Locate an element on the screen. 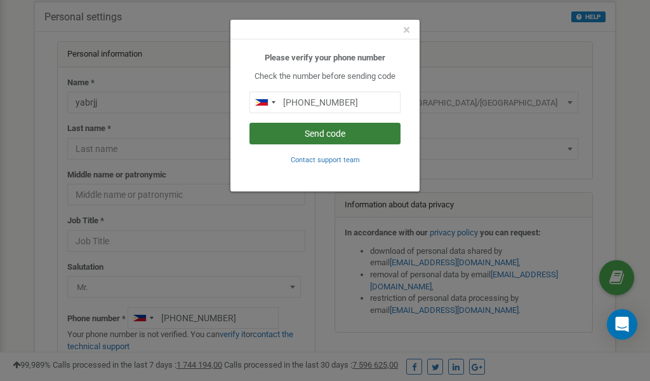 Image resolution: width=650 pixels, height=381 pixels. small: Contact support team is located at coordinates (325, 159).